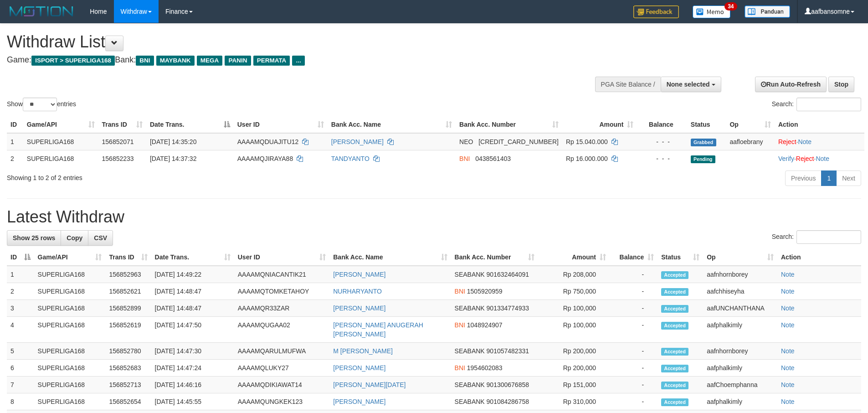 This screenshot has height=413, width=868. I want to click on span: Pending, so click(703, 159).